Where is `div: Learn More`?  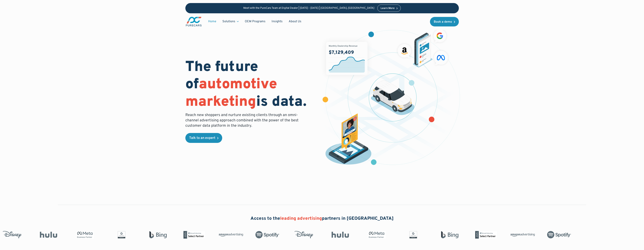
div: Learn More is located at coordinates (388, 8).